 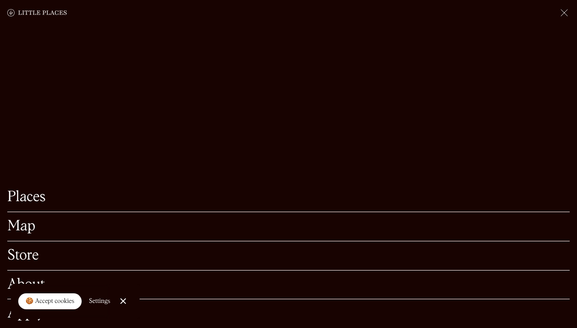 What do you see at coordinates (50, 302) in the screenshot?
I see `a: 🍪 Accept cookies` at bounding box center [50, 302].